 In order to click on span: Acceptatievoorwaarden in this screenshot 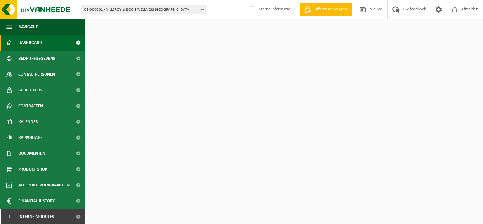, I will do `click(44, 185)`.